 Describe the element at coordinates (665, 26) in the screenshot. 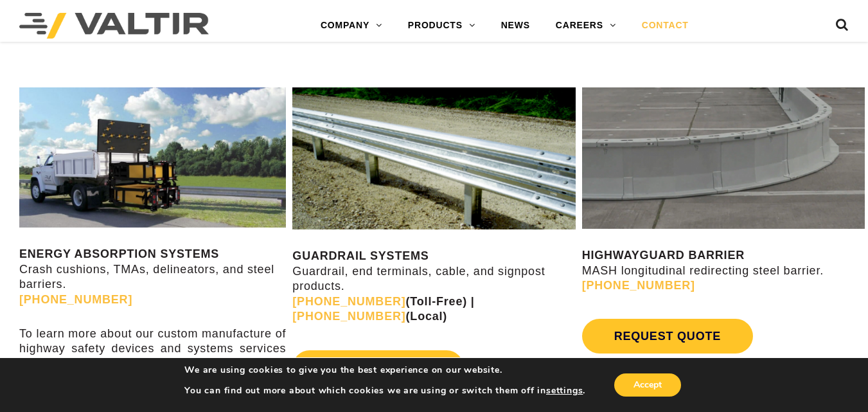

I see `a: CONTACT` at that location.